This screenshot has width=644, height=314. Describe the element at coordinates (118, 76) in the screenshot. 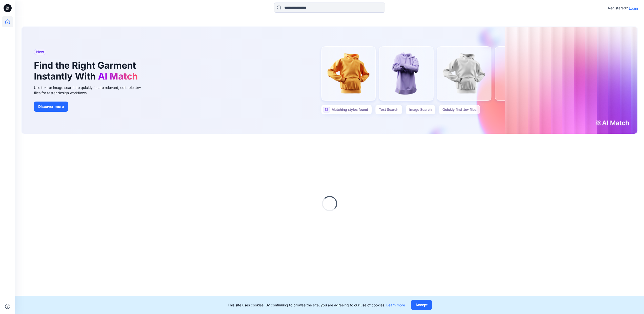

I see `span: AI Match` at that location.